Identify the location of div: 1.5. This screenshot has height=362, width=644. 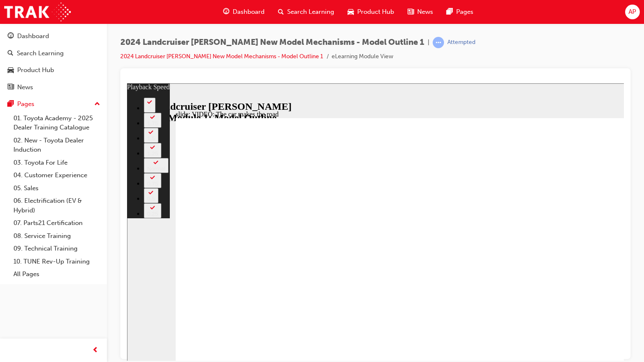
(24, 55).